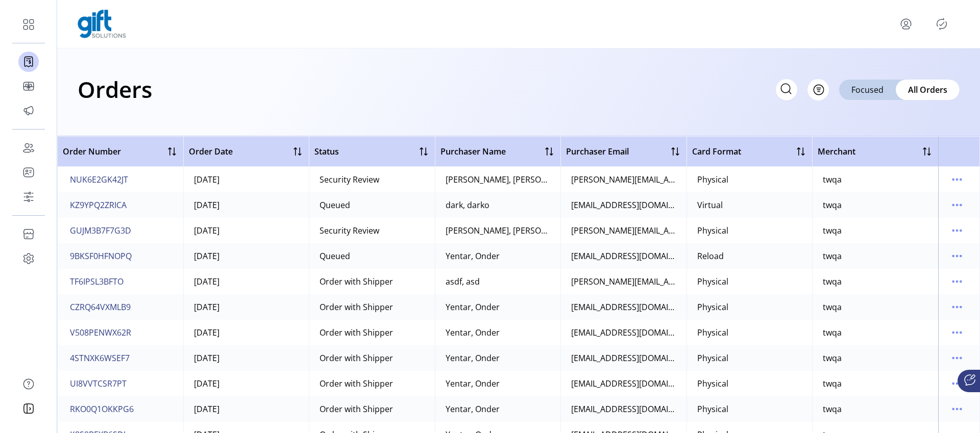 The width and height of the screenshot is (980, 433). What do you see at coordinates (92, 152) in the screenshot?
I see `span: Order Number` at bounding box center [92, 152].